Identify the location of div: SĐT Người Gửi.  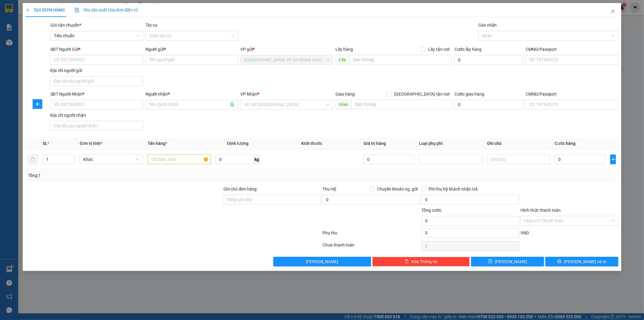
(97, 49).